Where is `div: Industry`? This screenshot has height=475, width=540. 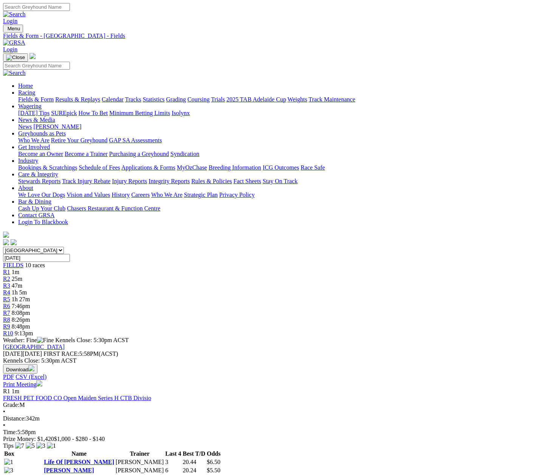 div: Industry is located at coordinates (278, 168).